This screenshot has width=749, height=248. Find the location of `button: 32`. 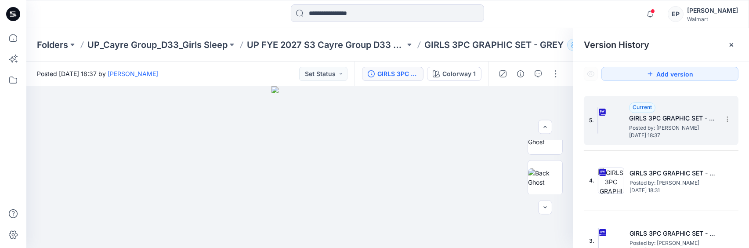

button: 32 is located at coordinates (581, 45).